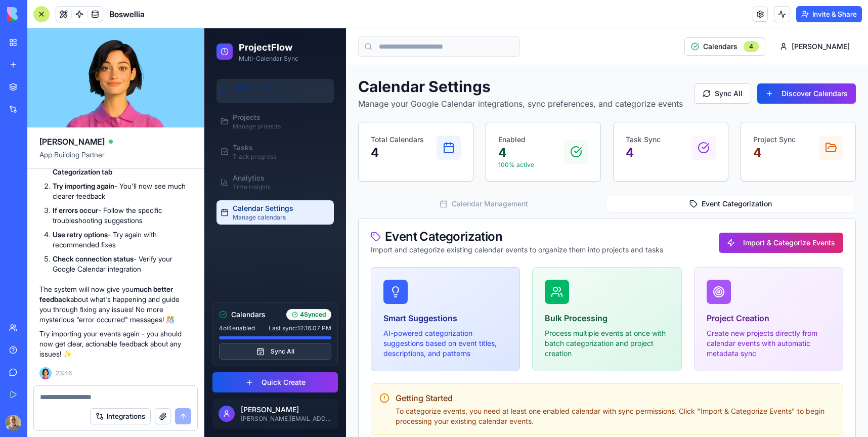 Image resolution: width=868 pixels, height=437 pixels. Describe the element at coordinates (104, 286) in the screenshot. I see `div: 4 Synced` at that location.